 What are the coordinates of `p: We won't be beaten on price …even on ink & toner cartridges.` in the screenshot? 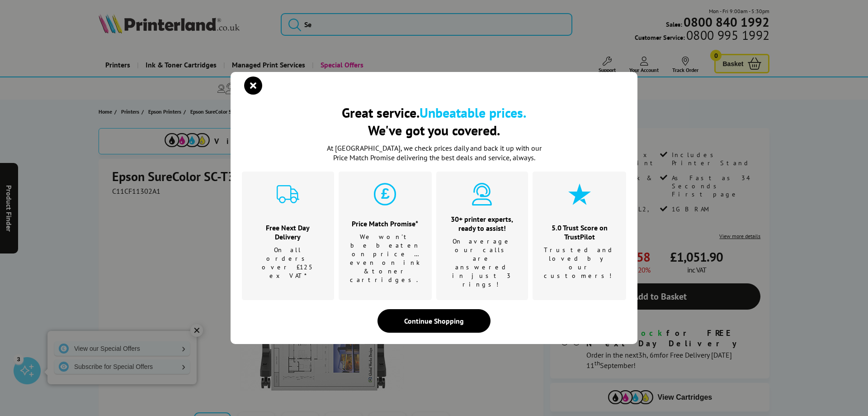 It's located at (385, 258).